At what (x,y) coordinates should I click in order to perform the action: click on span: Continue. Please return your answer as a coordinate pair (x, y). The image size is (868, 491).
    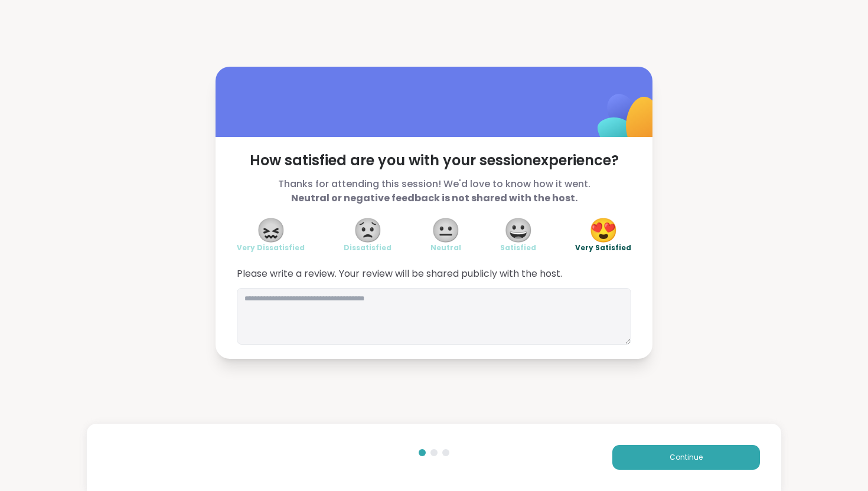
    Looking at the image, I should click on (686, 457).